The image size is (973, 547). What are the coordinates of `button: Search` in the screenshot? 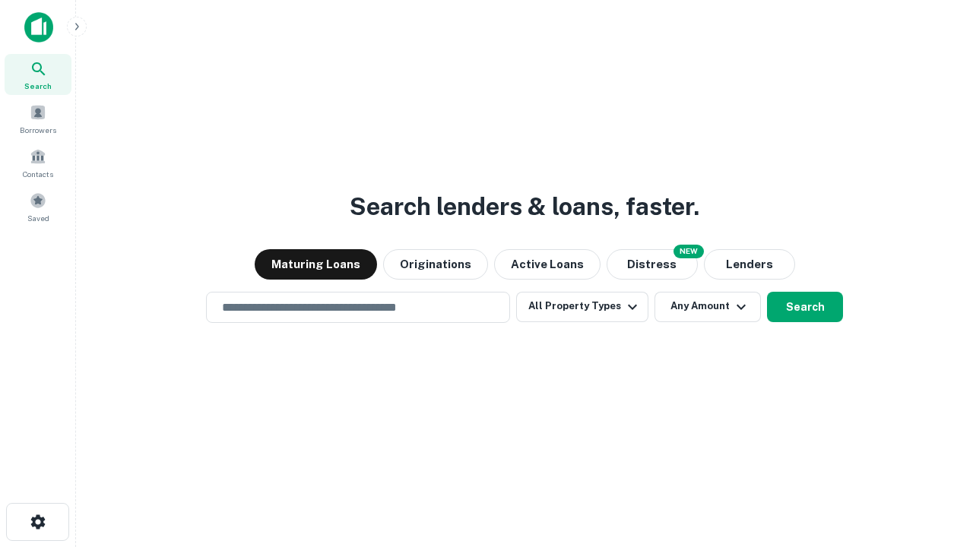 It's located at (805, 307).